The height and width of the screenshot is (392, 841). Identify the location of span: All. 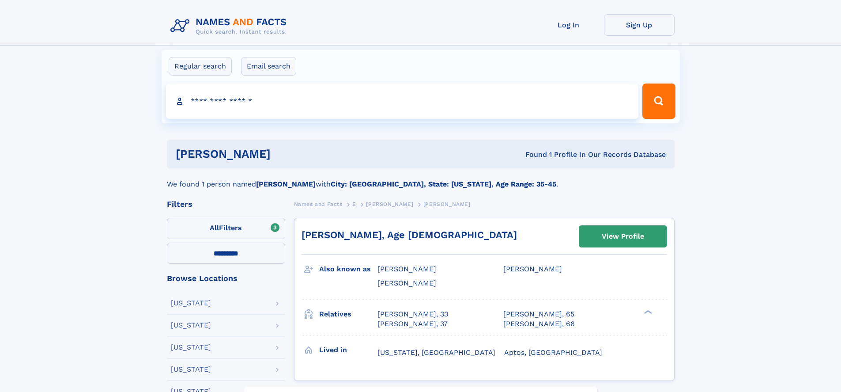
(214, 227).